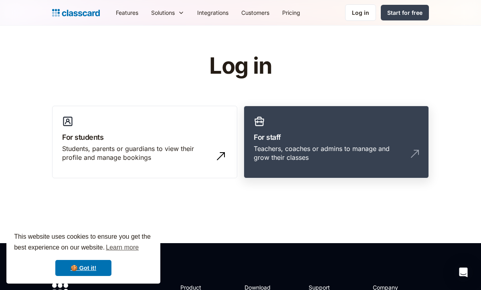 The height and width of the screenshot is (290, 481). Describe the element at coordinates (405, 12) in the screenshot. I see `div: Start for free` at that location.